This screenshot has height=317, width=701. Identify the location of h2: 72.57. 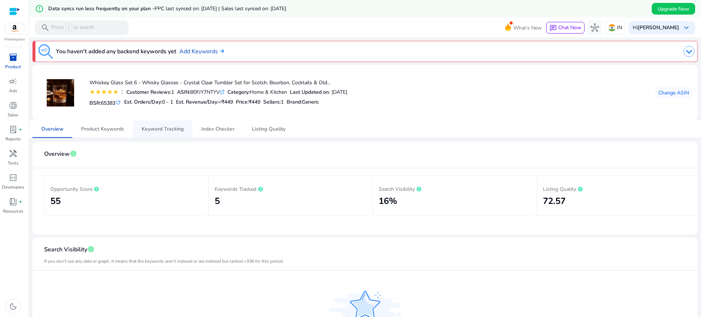
(617, 201).